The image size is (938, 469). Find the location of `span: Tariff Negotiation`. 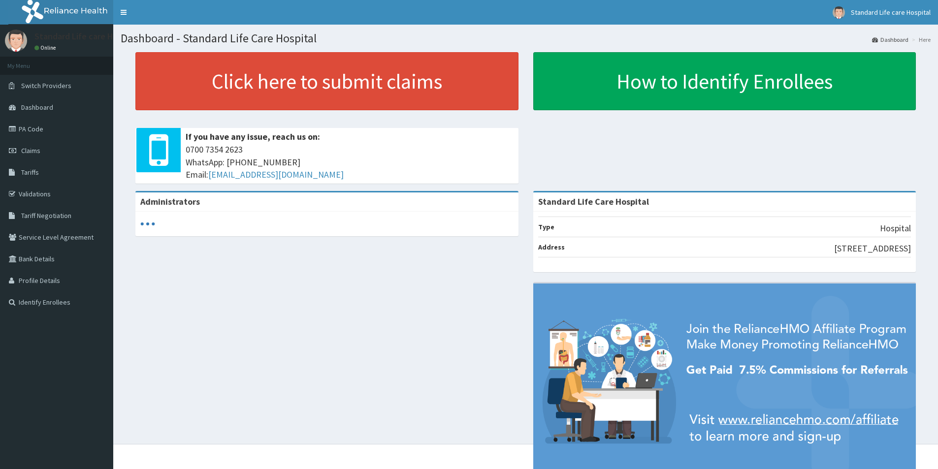

span: Tariff Negotiation is located at coordinates (46, 216).